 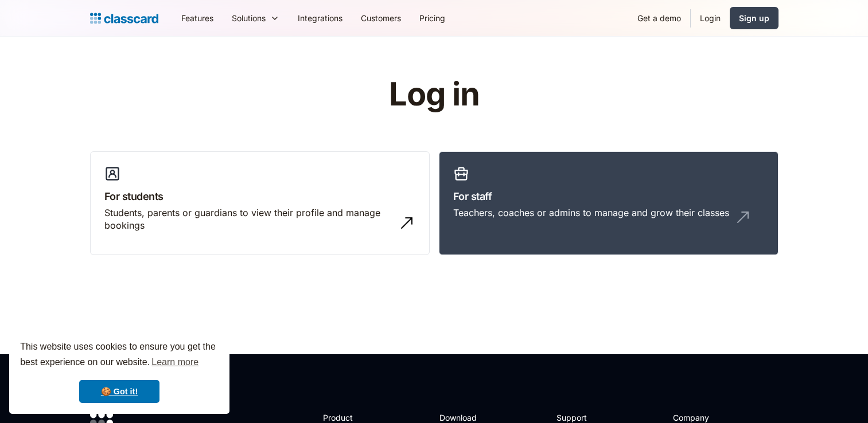 What do you see at coordinates (120, 355) in the screenshot?
I see `span: This website uses cookies to ensure you get the best experience on our website.` at bounding box center [120, 355].